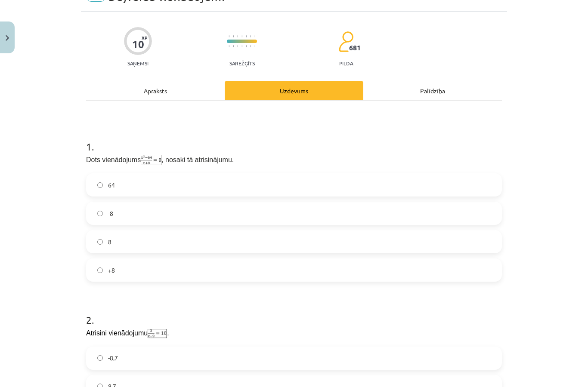 The width and height of the screenshot is (588, 387). Describe the element at coordinates (144, 37) in the screenshot. I see `span: XP` at that location.